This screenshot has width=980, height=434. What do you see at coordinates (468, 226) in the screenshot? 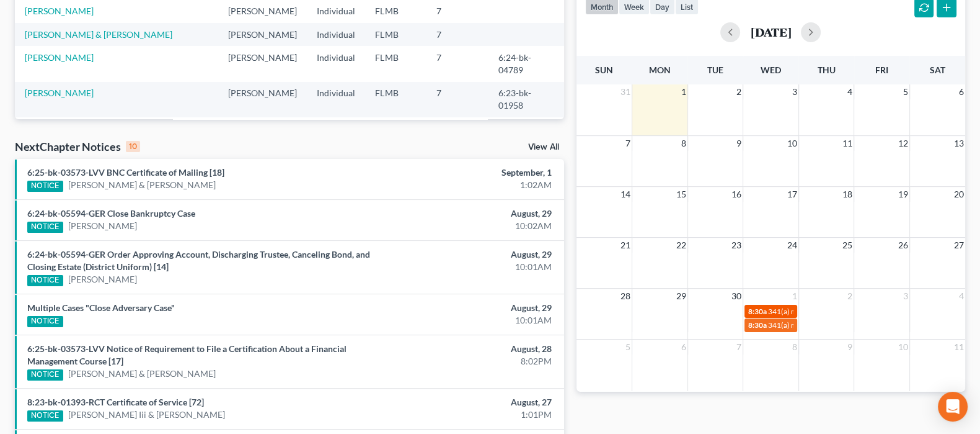
I see `div: 10:02AM` at bounding box center [468, 226].